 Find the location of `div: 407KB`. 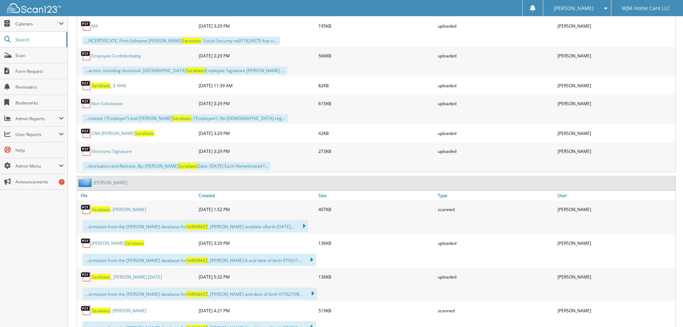

div: 407KB is located at coordinates (376, 209).